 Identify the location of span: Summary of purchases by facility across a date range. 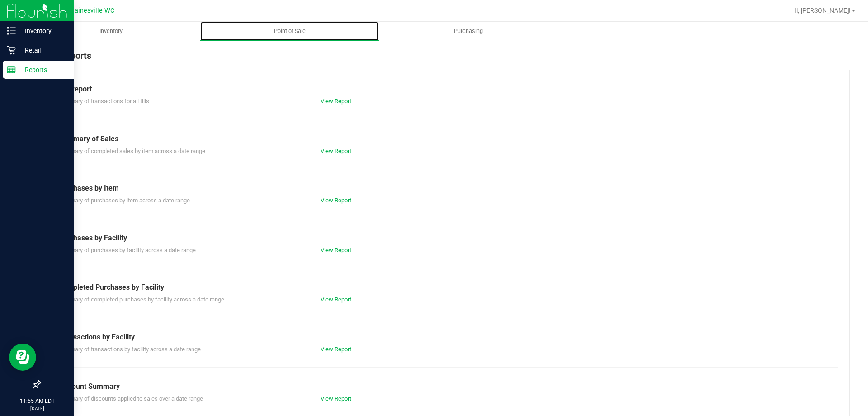
(127, 250).